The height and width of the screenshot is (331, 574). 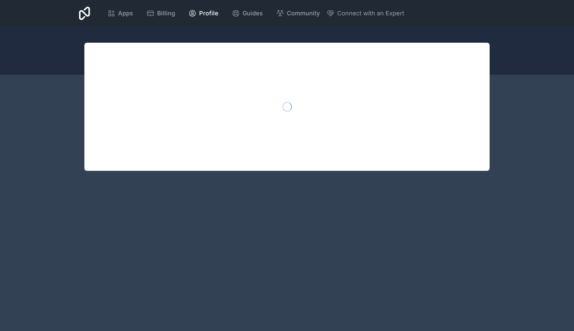 What do you see at coordinates (209, 13) in the screenshot?
I see `span: Profile` at bounding box center [209, 13].